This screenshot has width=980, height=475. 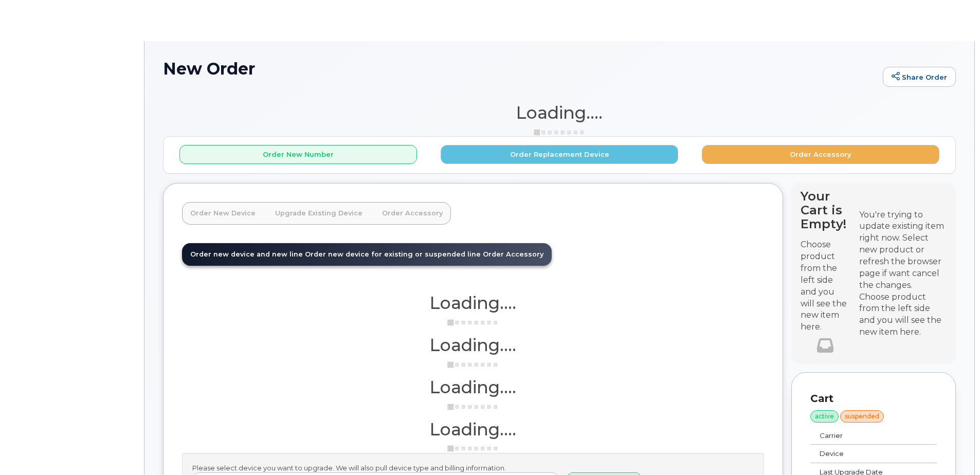 I want to click on button: Order New Number, so click(x=298, y=154).